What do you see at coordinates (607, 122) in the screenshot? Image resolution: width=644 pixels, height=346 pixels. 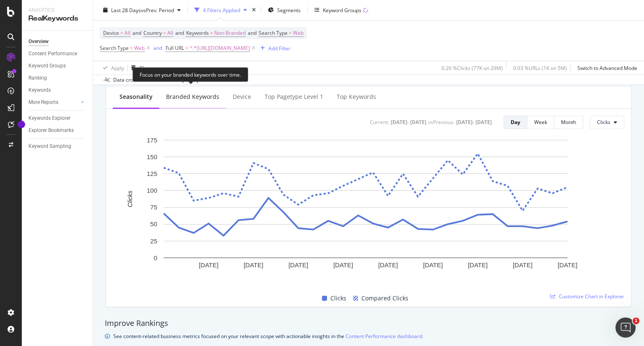 I see `button: Clicks` at bounding box center [607, 122].